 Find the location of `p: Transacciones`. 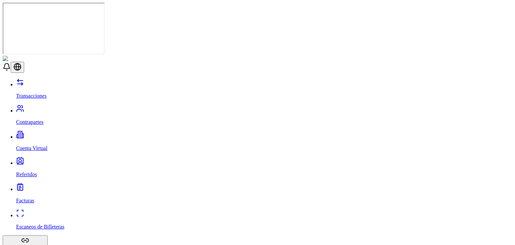

p: Transacciones is located at coordinates (264, 96).